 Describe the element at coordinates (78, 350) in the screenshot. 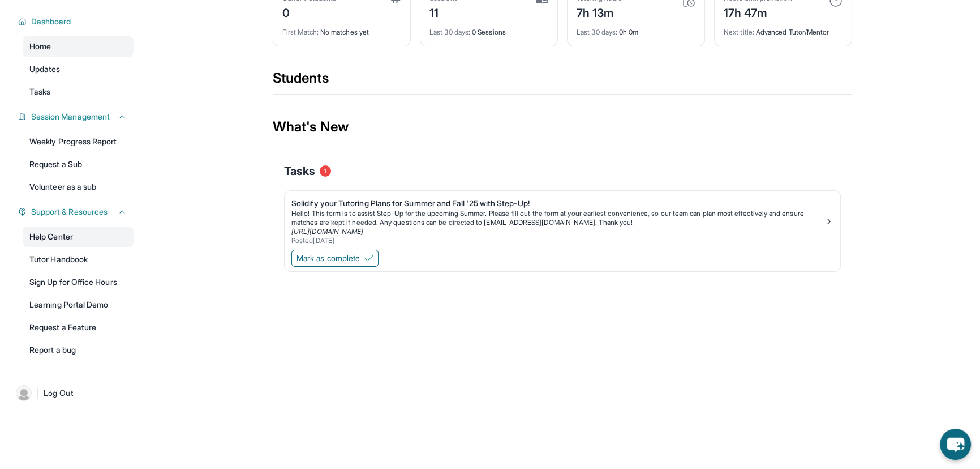

I see `a: Report a bug` at that location.